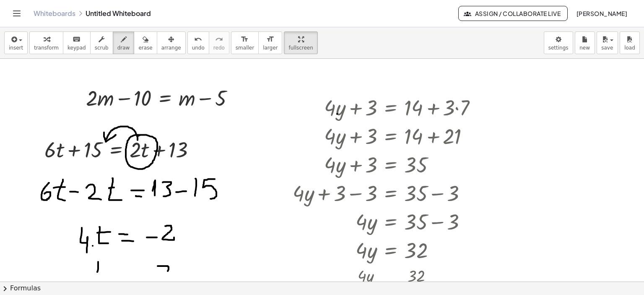 The image size is (644, 295). Describe the element at coordinates (124, 43) in the screenshot. I see `button: draw` at that location.